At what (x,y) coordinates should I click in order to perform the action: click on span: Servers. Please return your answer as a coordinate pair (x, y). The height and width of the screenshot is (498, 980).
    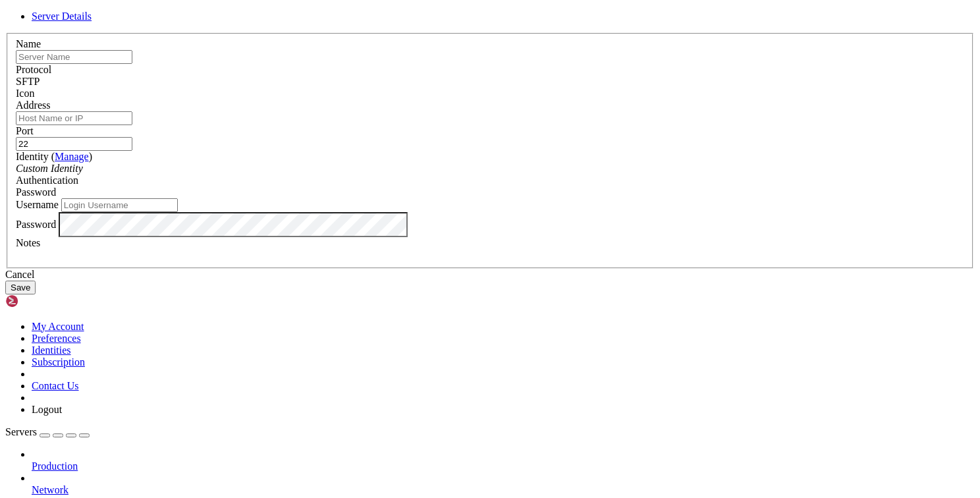
    Looking at the image, I should click on (21, 431).